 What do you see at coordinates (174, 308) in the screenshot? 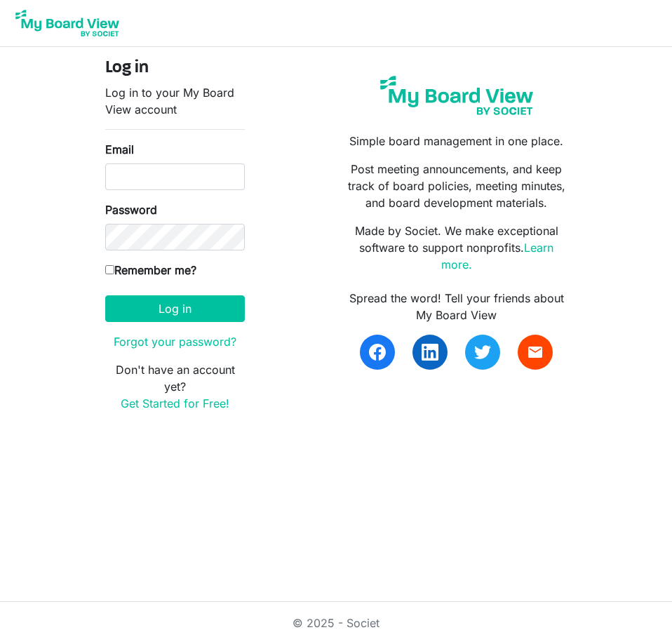
I see `button: Log in` at bounding box center [174, 308].